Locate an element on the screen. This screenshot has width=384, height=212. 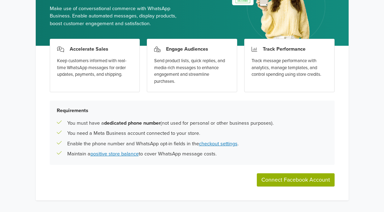
a: positive store balance is located at coordinates (114, 154).